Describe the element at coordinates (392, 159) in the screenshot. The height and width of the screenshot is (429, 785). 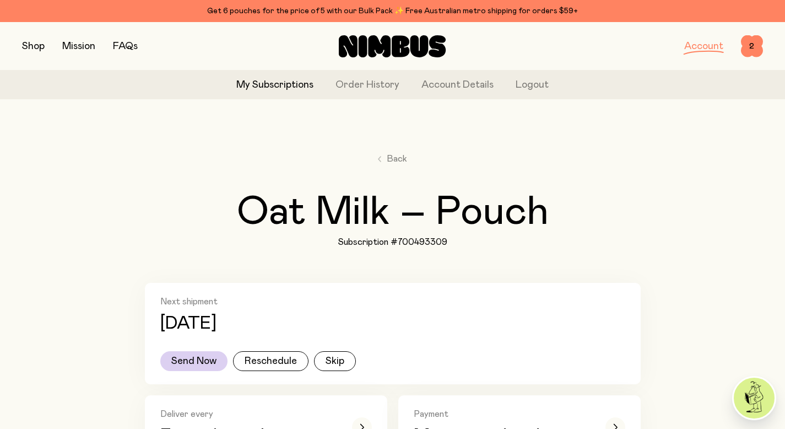
I see `a: Back` at that location.